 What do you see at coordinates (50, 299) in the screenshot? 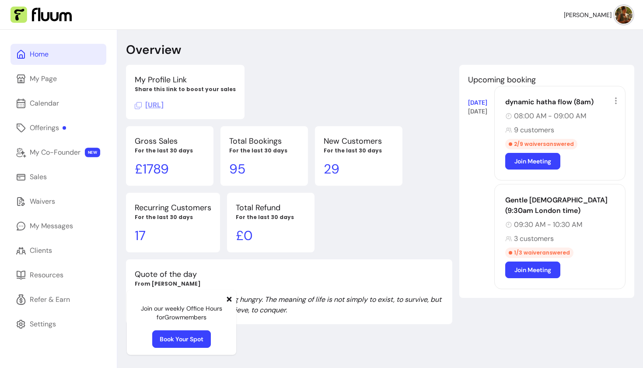
I see `div: Refer & Earn` at bounding box center [50, 299].